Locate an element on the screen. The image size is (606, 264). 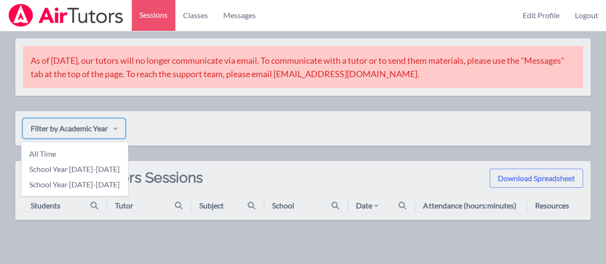
img: Airtutors Logo is located at coordinates (66, 15).